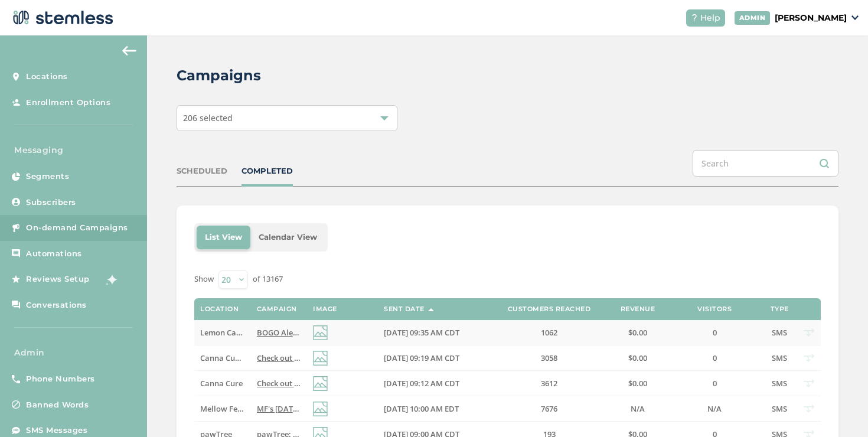 The height and width of the screenshot is (437, 868). I want to click on span: Segments, so click(47, 177).